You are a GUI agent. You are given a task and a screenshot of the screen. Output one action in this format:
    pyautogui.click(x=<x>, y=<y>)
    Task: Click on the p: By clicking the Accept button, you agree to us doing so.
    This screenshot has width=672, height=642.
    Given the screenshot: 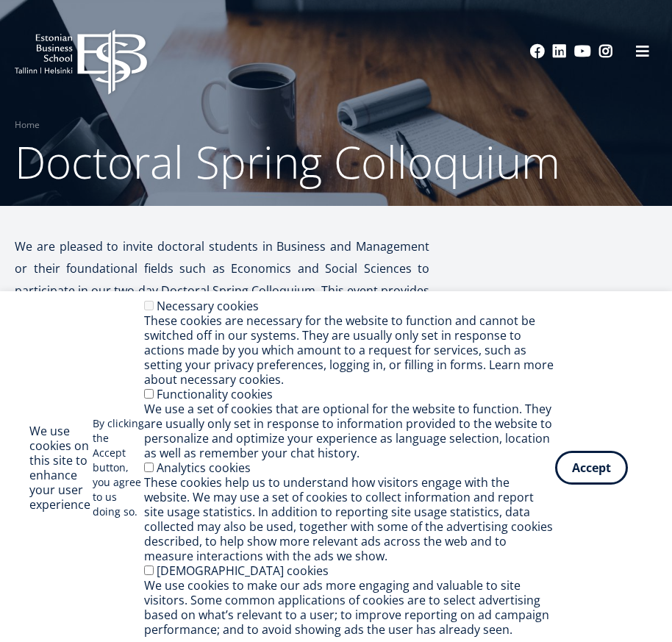 What is the action you would take?
    pyautogui.click(x=118, y=467)
    